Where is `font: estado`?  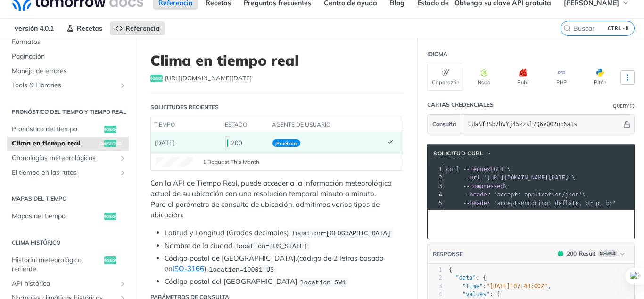 font: estado is located at coordinates (236, 124).